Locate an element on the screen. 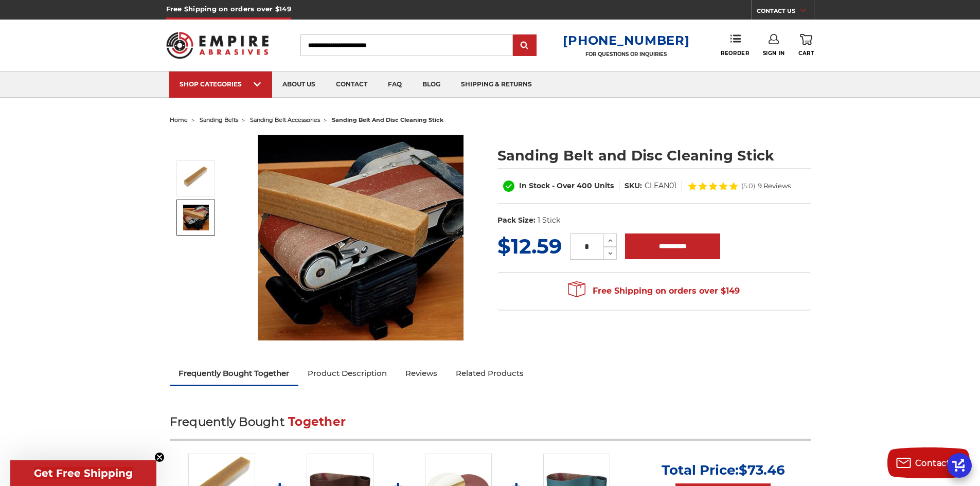  a: Frequently Bought Together is located at coordinates (234, 373).